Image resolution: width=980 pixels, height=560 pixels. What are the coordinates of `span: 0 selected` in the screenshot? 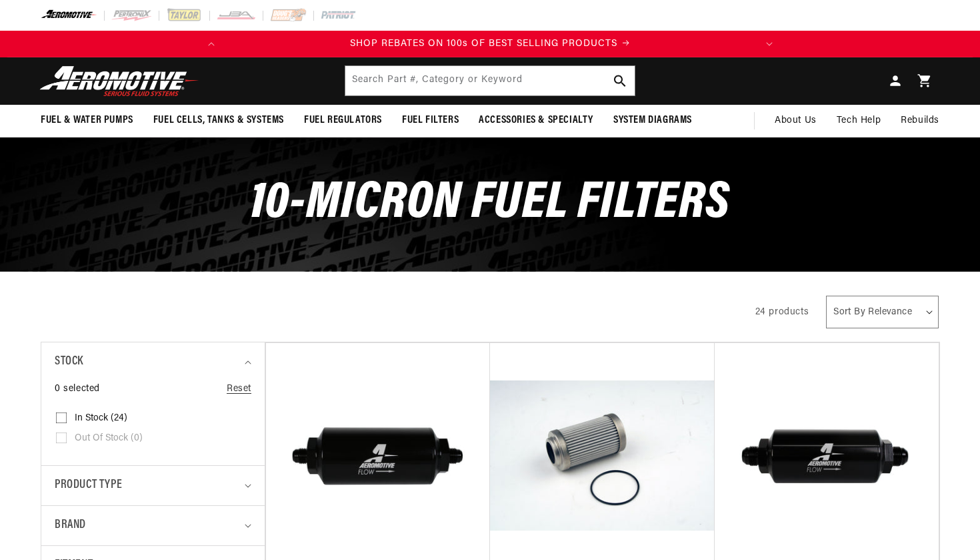 It's located at (77, 389).